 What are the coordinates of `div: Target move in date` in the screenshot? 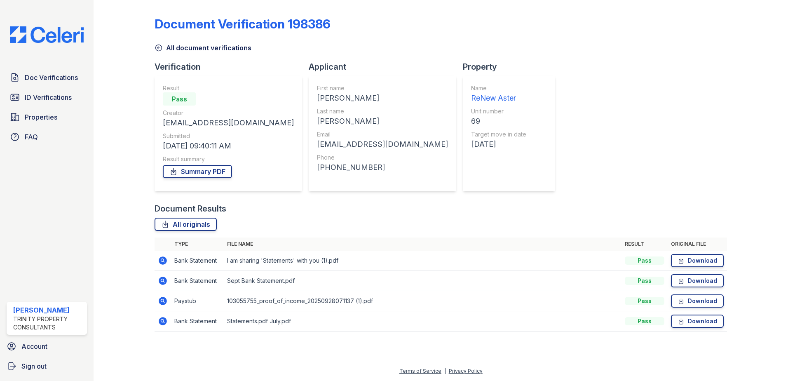 It's located at (499, 134).